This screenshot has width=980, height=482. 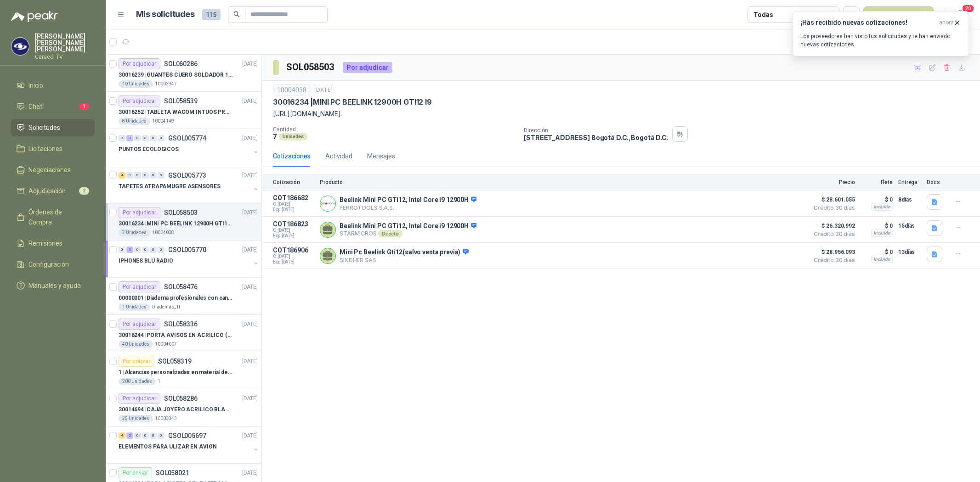 I want to click on p: TAPETES ATRAPAMUGRE ASENSORES, so click(x=169, y=186).